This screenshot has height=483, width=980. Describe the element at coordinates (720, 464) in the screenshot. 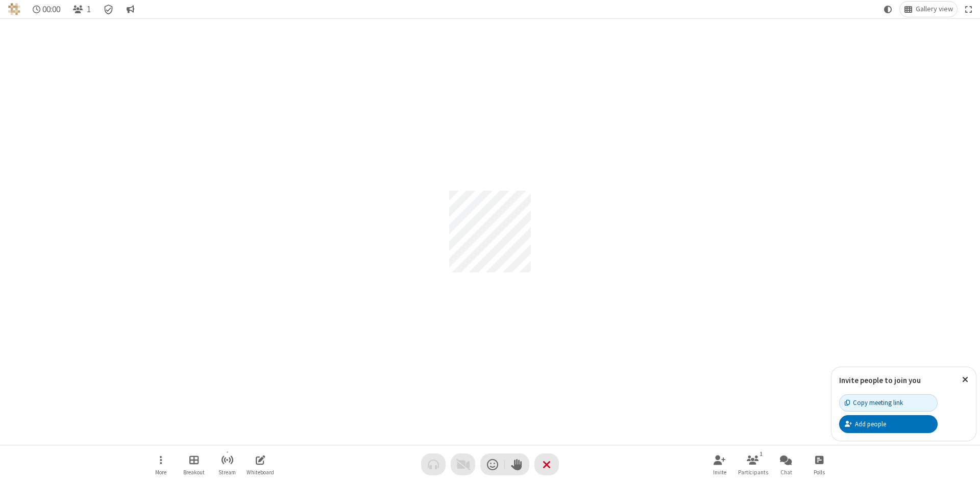

I see `button: Invite participants (Alt+I)` at that location.